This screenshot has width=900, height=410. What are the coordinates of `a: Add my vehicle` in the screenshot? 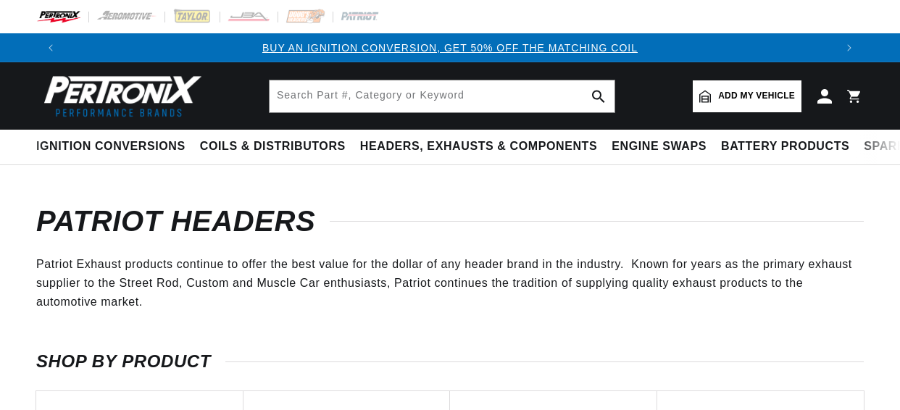 It's located at (747, 96).